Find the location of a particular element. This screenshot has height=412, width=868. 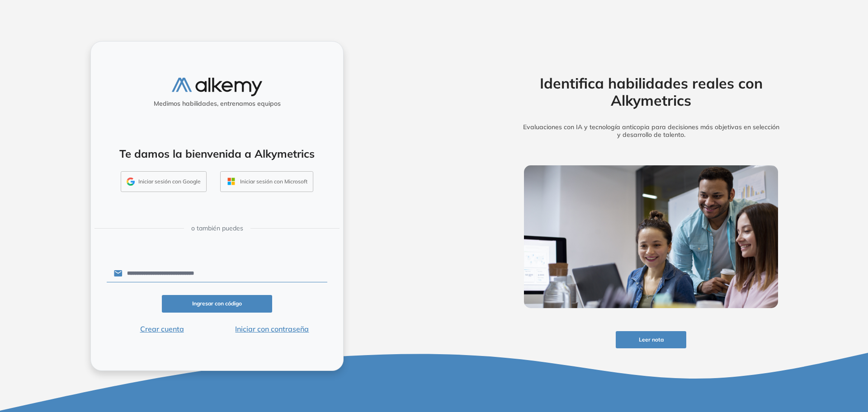

h5: Evaluaciones con IA y tecnología anticopia para decisiones más objetivas en selección y desarroll... is located at coordinates (651, 131).